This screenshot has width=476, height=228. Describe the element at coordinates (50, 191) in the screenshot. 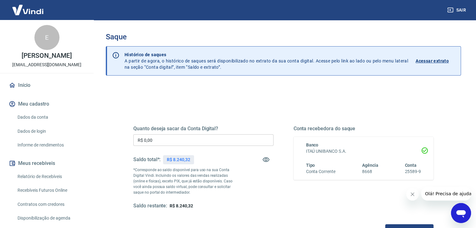

I see `a: Recebíveis Futuros Online` at that location.